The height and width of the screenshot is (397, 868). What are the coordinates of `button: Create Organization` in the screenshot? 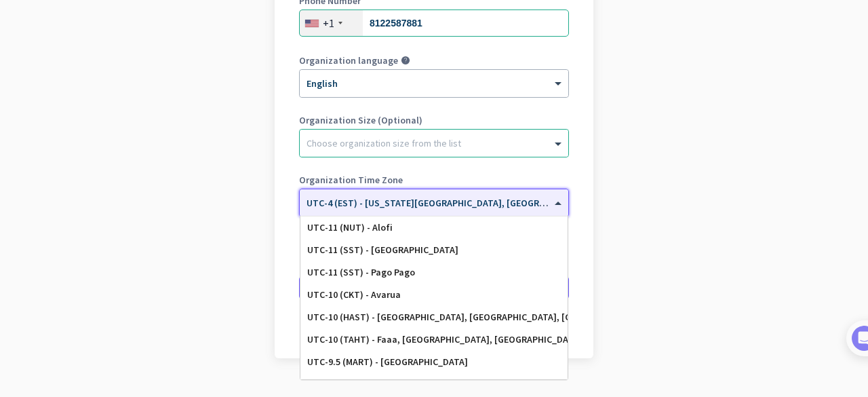 It's located at (434, 288).